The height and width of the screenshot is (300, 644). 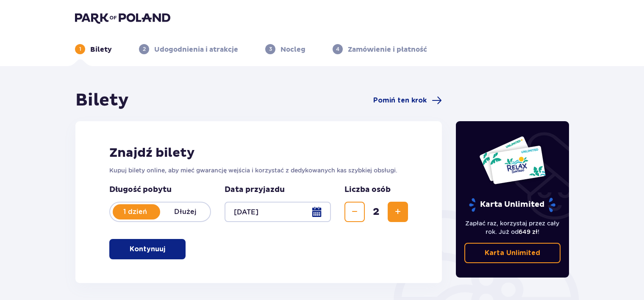 What do you see at coordinates (528, 232) in the screenshot?
I see `span: 649 zł` at bounding box center [528, 232].